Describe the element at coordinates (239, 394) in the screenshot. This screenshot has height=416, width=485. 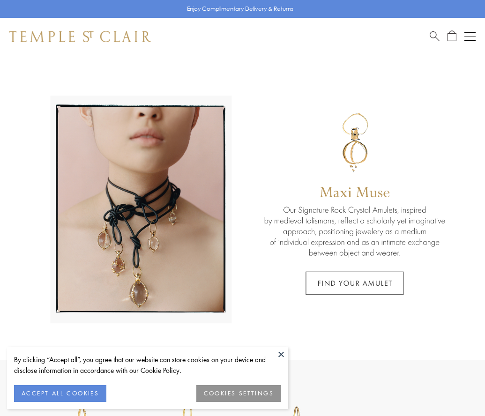
I see `button: COOKIES SETTINGS` at that location.